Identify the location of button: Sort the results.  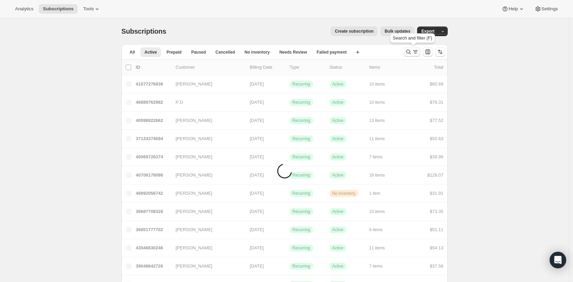
(440, 52).